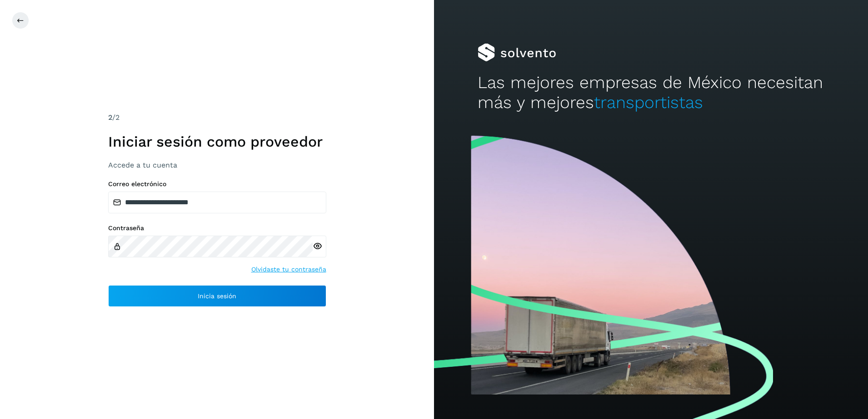  What do you see at coordinates (651, 93) in the screenshot?
I see `h2: Las mejores empresas de México necesitan más y mejores` at bounding box center [651, 93].